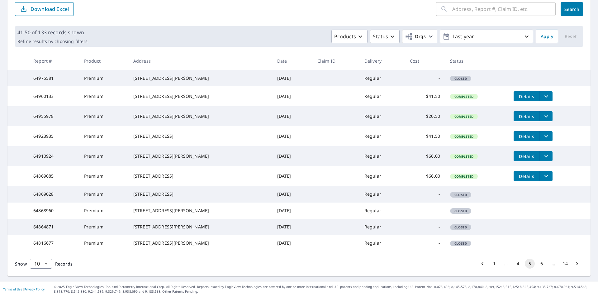 The height and width of the screenshot is (297, 598). I want to click on td: 64960133, so click(54, 96).